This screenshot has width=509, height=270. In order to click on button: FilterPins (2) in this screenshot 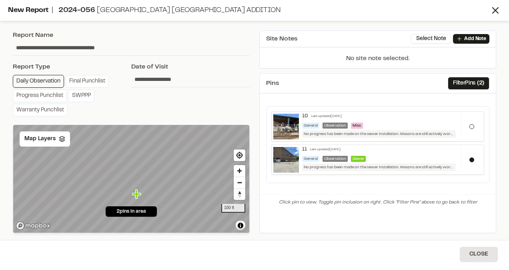, I will do `click(469, 83)`.